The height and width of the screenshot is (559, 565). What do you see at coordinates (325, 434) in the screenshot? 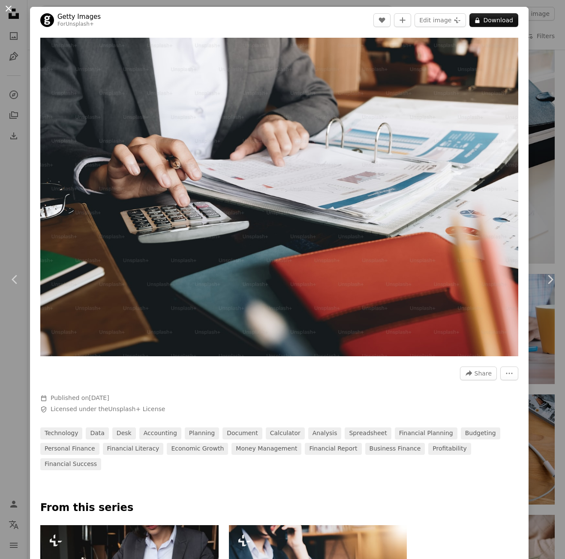
I see `a: analysis` at bounding box center [325, 434].